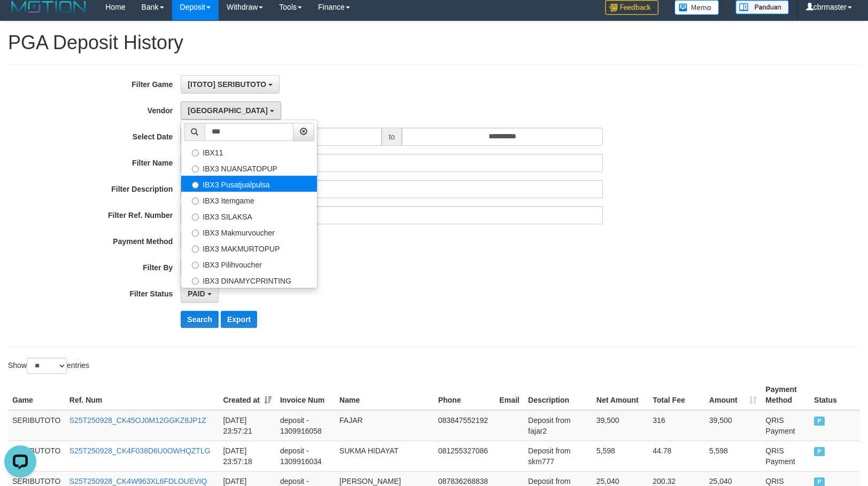 This screenshot has width=868, height=486. Describe the element at coordinates (195, 169) in the screenshot. I see `input: IBX3 NUANSATOPUP` at that location.